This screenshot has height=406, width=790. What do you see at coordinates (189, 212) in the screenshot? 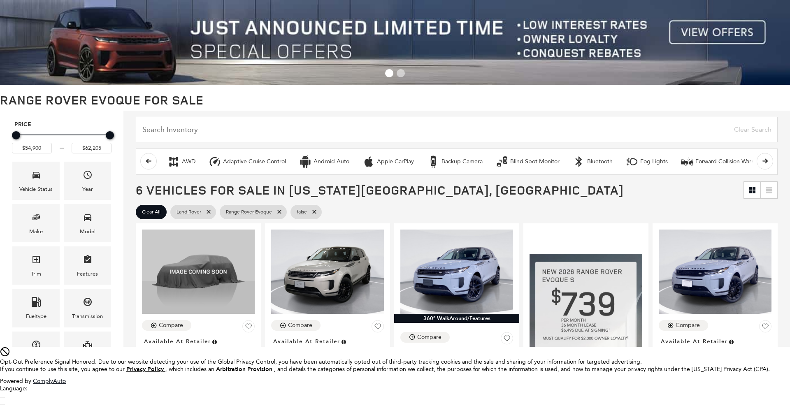
I see `span: Land Rover` at bounding box center [189, 212].